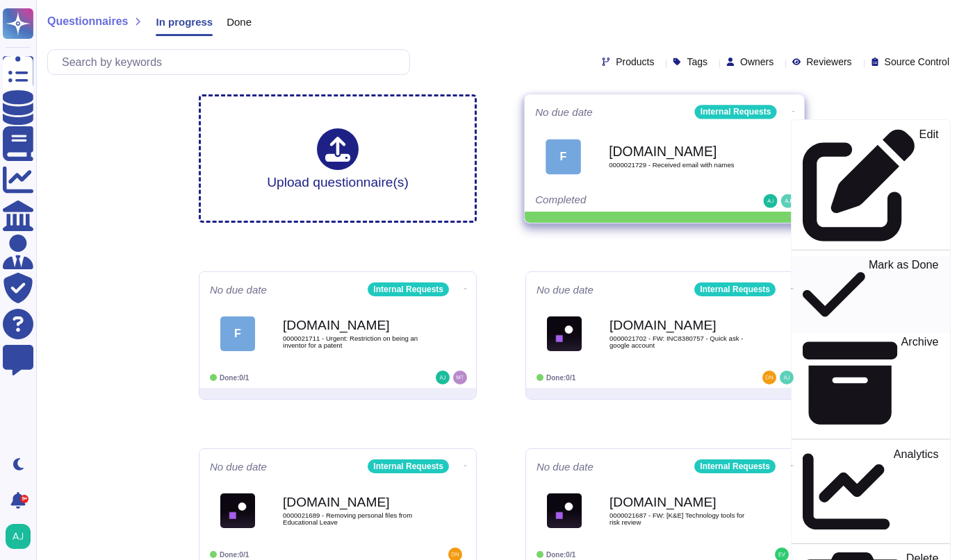 The image size is (966, 560). I want to click on div: Completed, so click(621, 201).